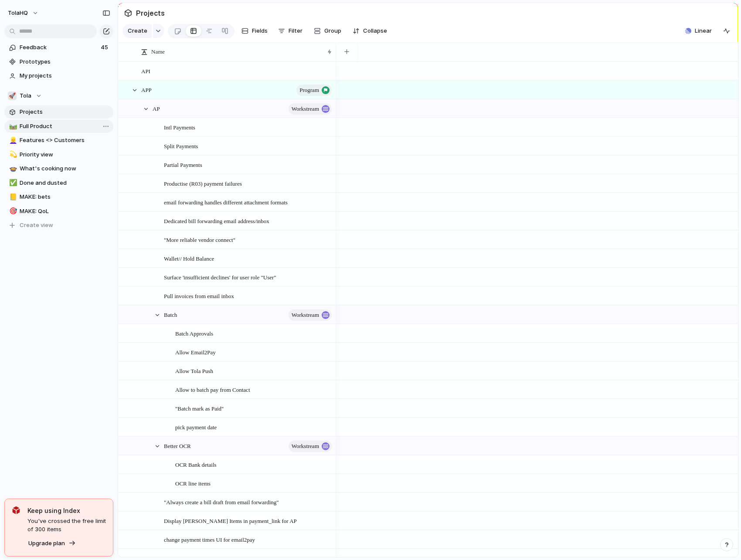 The height and width of the screenshot is (560, 741). I want to click on a: Projects, so click(59, 112).